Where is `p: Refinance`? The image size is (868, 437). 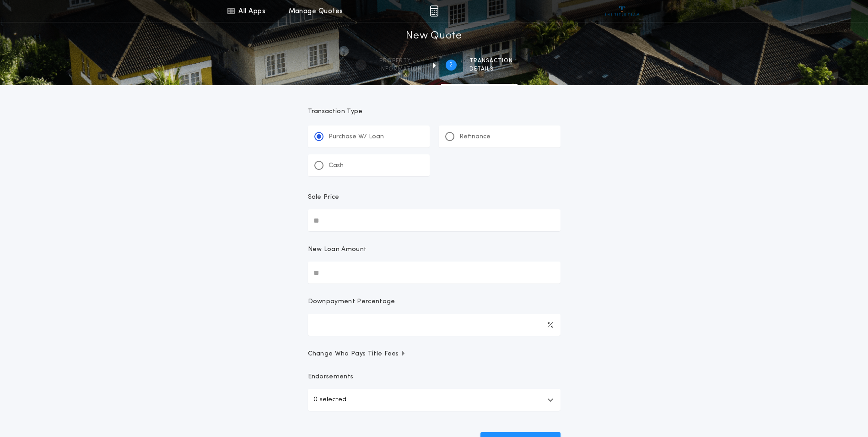 p: Refinance is located at coordinates (475, 137).